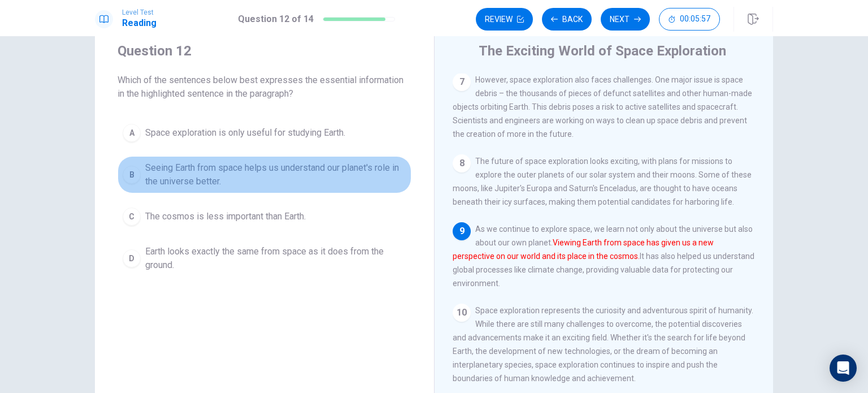 This screenshot has width=868, height=393. What do you see at coordinates (245, 133) in the screenshot?
I see `span: Space exploration is only useful for studying Earth.` at bounding box center [245, 133].